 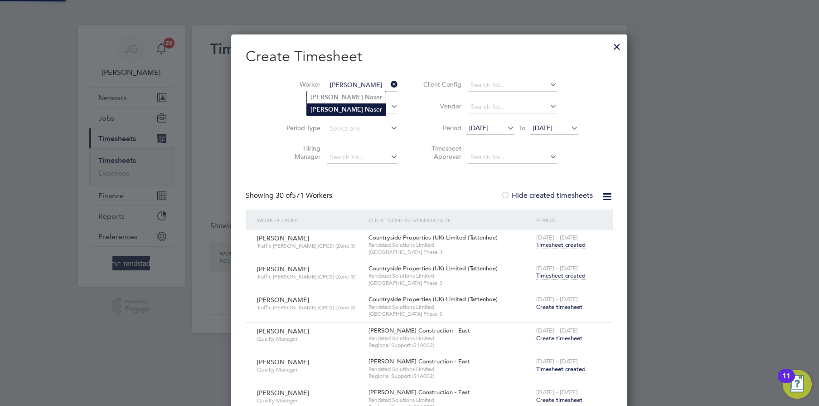 What do you see at coordinates (300, 128) in the screenshot?
I see `label: Period Type` at bounding box center [300, 128].